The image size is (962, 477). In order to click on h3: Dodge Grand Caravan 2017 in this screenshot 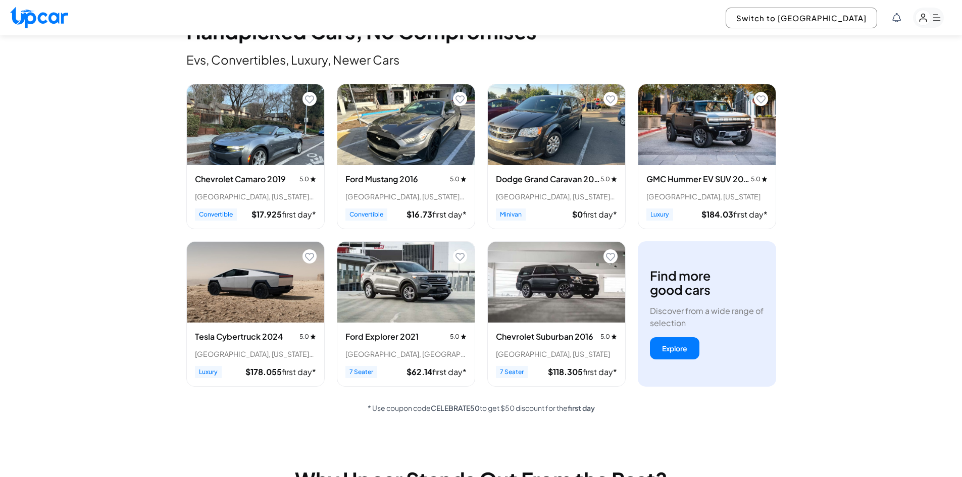, I will do `click(548, 179)`.